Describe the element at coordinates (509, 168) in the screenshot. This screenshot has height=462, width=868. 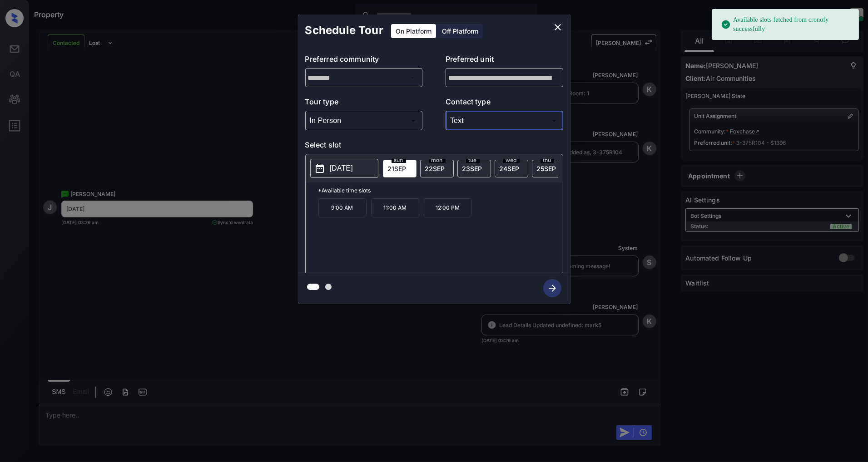
I see `span: 24 SEP` at that location.